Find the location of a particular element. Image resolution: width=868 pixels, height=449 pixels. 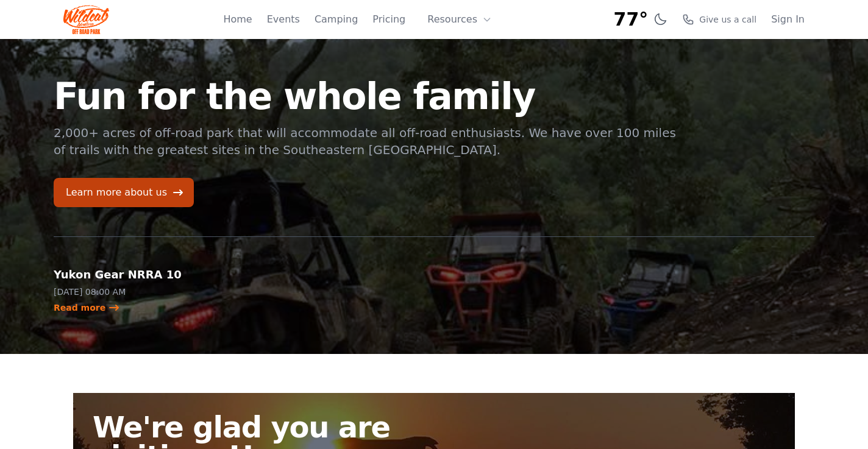

a: Camping is located at coordinates (336, 19).